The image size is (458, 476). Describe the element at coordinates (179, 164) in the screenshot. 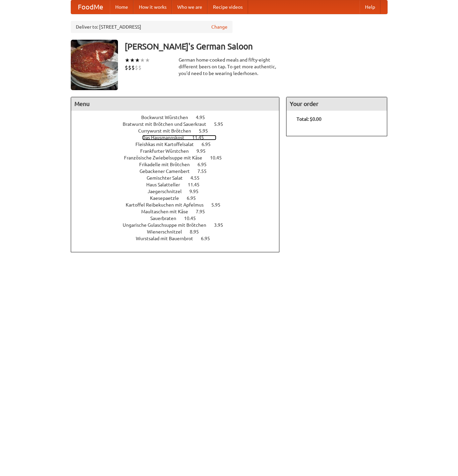

I see `a: Frikadelle mit Brötchen 6.95` at that location.